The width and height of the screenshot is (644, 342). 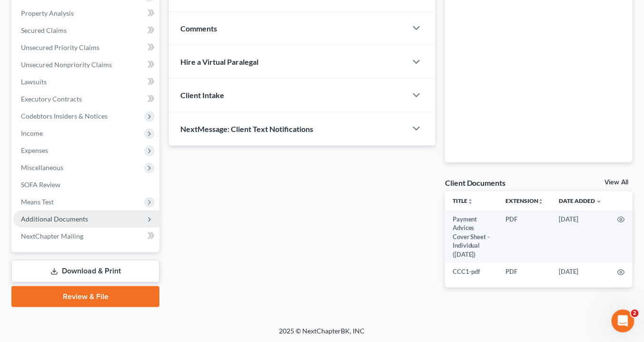 What do you see at coordinates (198, 28) in the screenshot?
I see `span: Comments` at bounding box center [198, 28].